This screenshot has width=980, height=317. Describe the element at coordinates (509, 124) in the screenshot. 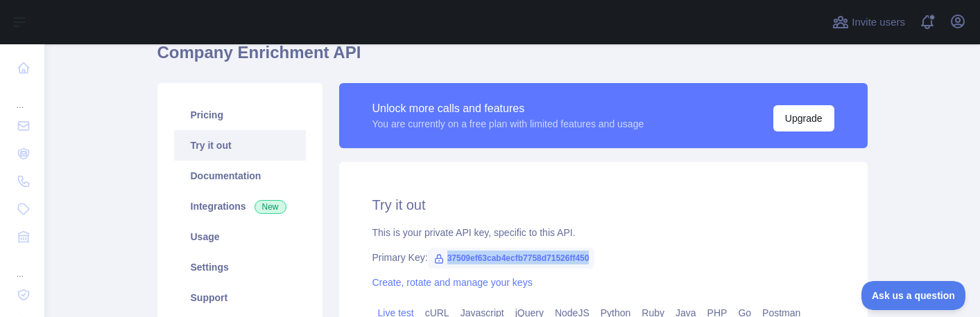

I see `div: You are currently on a free plan with limited features and usage` at that location.